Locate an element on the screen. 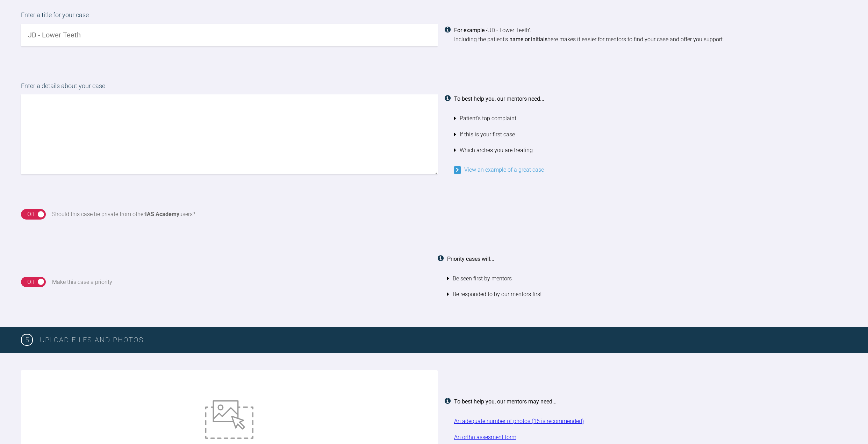 This screenshot has height=444, width=868. li: Patient's top complaint is located at coordinates (651, 119).